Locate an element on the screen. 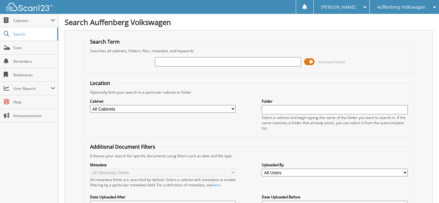  legend: Additional Document Filters is located at coordinates (123, 147).